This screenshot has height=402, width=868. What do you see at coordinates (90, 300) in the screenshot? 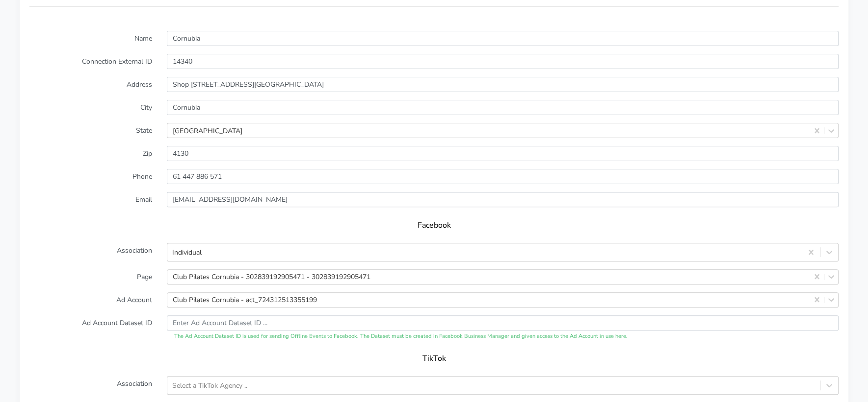
I see `label: Ad Account` at bounding box center [90, 300].